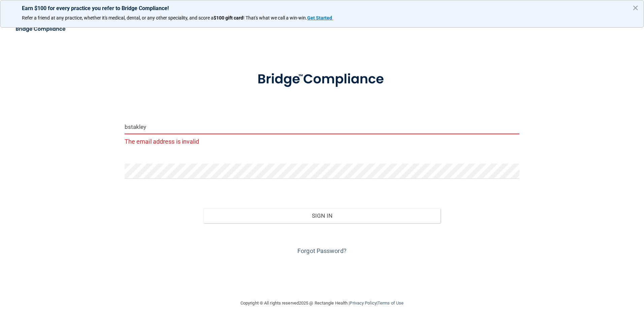 Image resolution: width=644 pixels, height=321 pixels. Describe the element at coordinates (320, 18) in the screenshot. I see `a: Get Started` at that location.